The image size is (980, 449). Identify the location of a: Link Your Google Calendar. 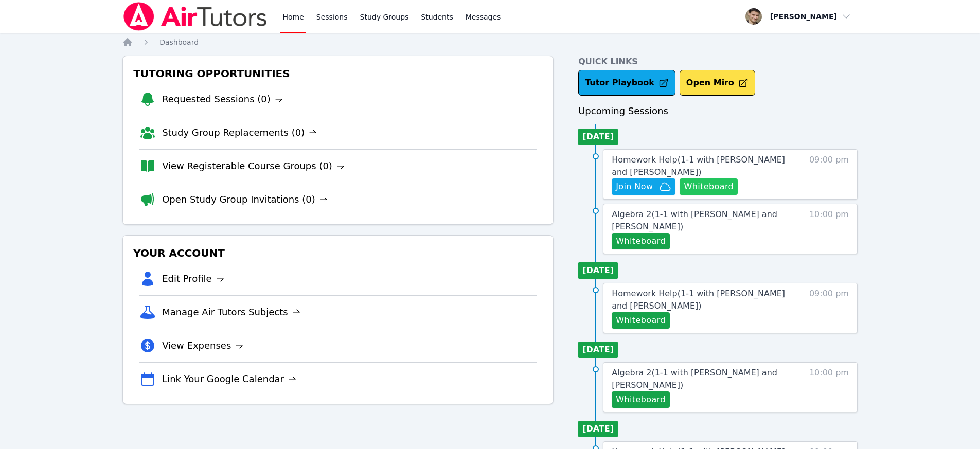
(229, 379).